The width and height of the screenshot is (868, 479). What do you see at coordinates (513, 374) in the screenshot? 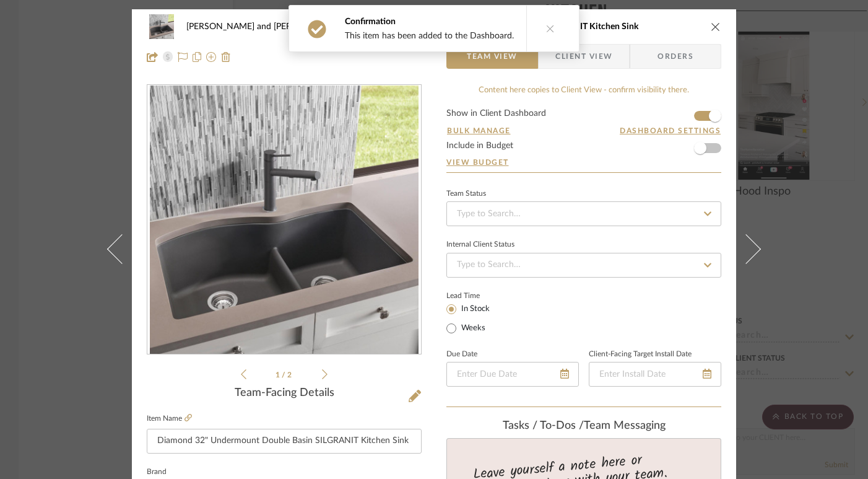
I see `input: Enter Due Date` at bounding box center [513, 374].